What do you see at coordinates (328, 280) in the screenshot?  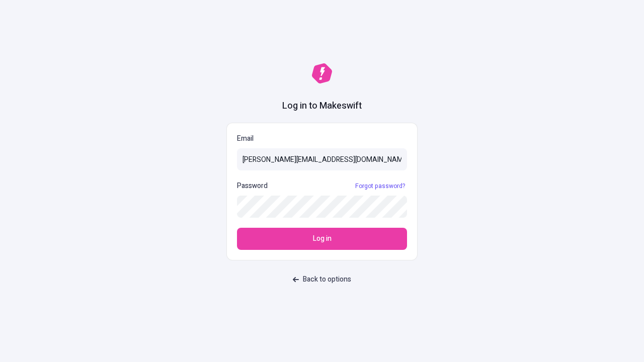 I see `span: Back to options` at bounding box center [328, 280].